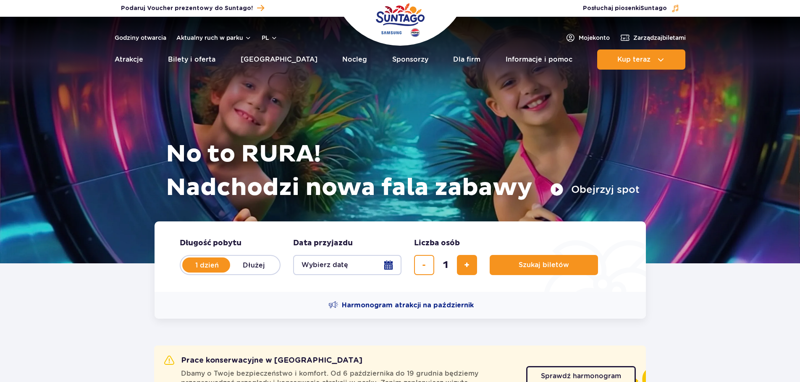  What do you see at coordinates (192, 8) in the screenshot?
I see `a: Podaruj Voucher prezentowy do Suntago!` at bounding box center [192, 8].